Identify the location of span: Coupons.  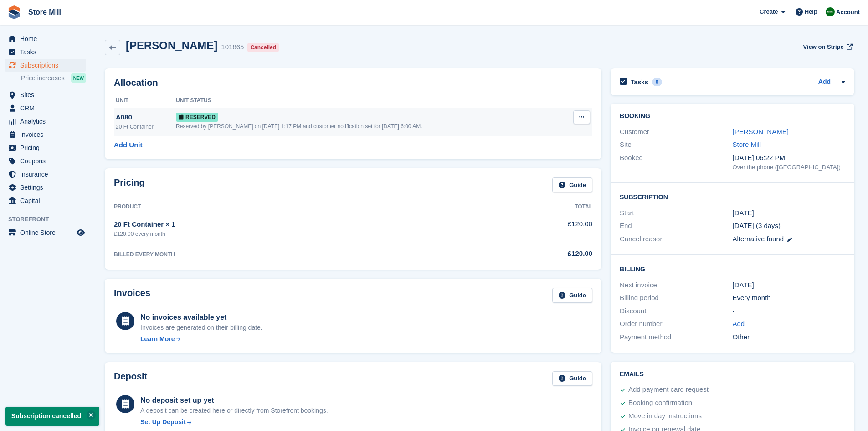
(48, 161).